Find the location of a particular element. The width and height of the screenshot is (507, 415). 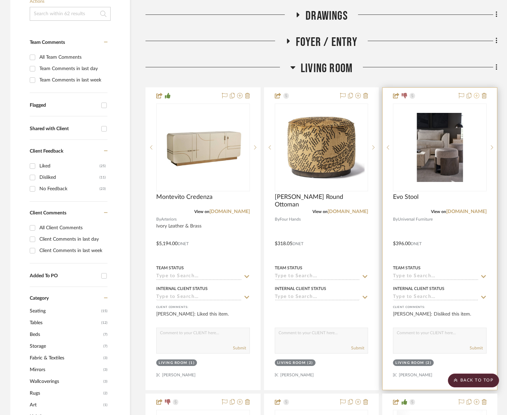

div: Client Comments in last week is located at coordinates (73, 251).